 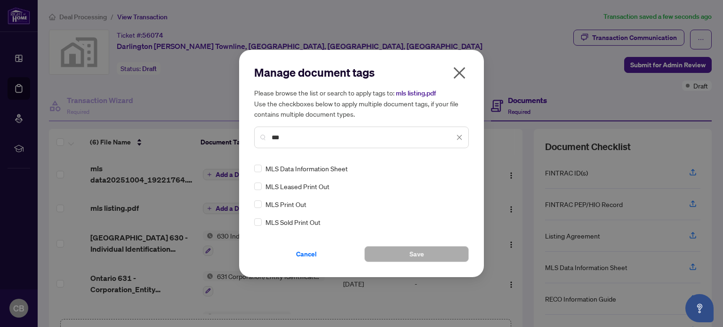 I want to click on span: Cancel, so click(x=307, y=254).